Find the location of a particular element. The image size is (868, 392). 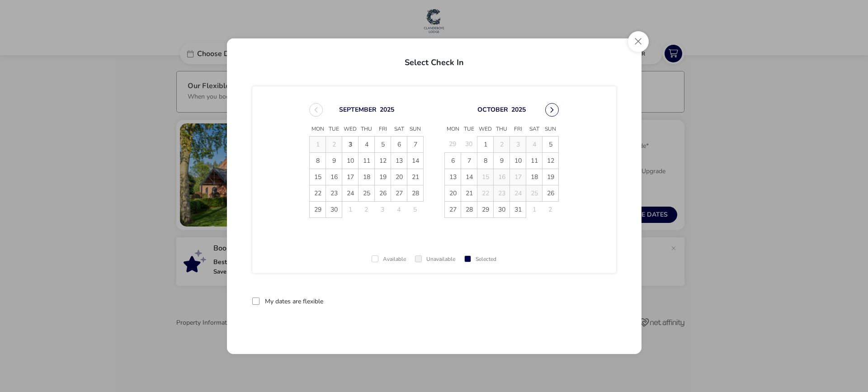

span: 4 is located at coordinates (366, 144).